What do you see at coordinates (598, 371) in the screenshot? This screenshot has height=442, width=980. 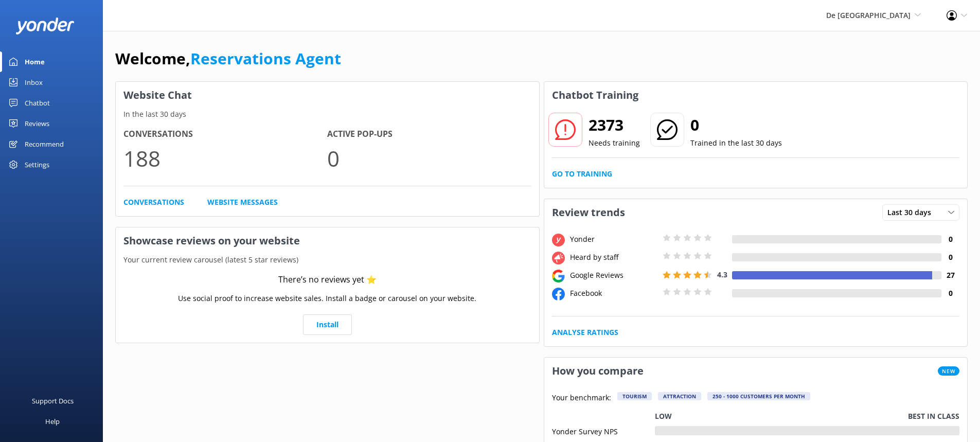 I see `h3: How you compare` at bounding box center [598, 371].